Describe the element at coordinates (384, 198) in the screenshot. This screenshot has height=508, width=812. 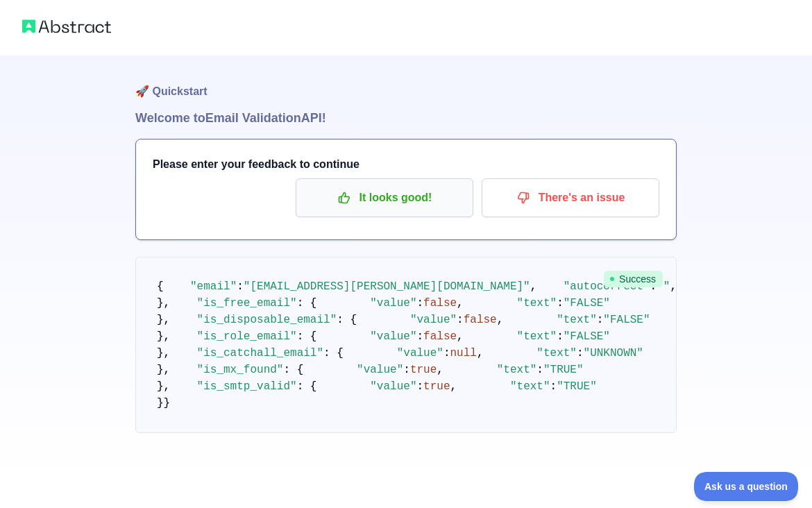
I see `p: It looks good!` at that location.